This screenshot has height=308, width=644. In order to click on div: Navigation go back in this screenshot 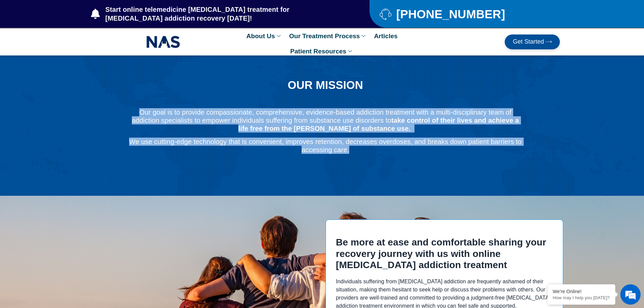, I will do `click(12, 40)`.